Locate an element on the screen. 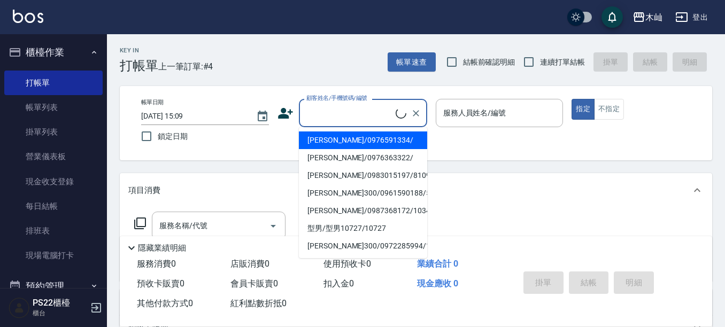 The image size is (725, 327). span: 使用預收卡 0 is located at coordinates (347, 263).